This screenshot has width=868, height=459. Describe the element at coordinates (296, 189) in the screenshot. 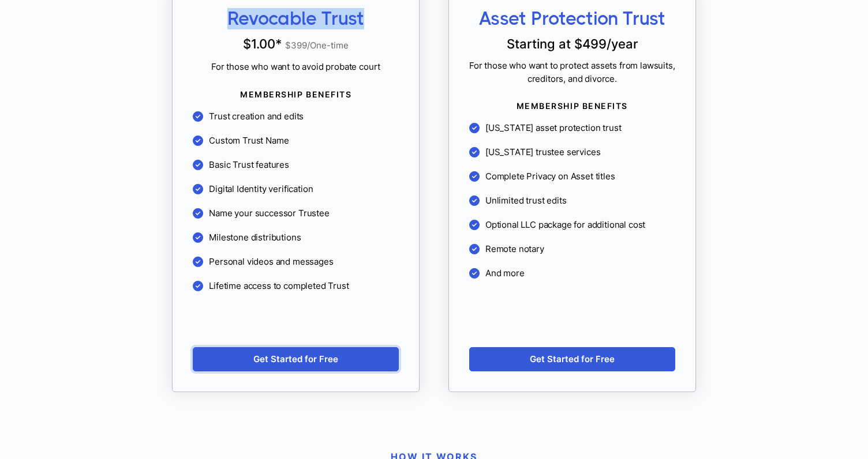

I see `li: Digital Identity verification` at that location.